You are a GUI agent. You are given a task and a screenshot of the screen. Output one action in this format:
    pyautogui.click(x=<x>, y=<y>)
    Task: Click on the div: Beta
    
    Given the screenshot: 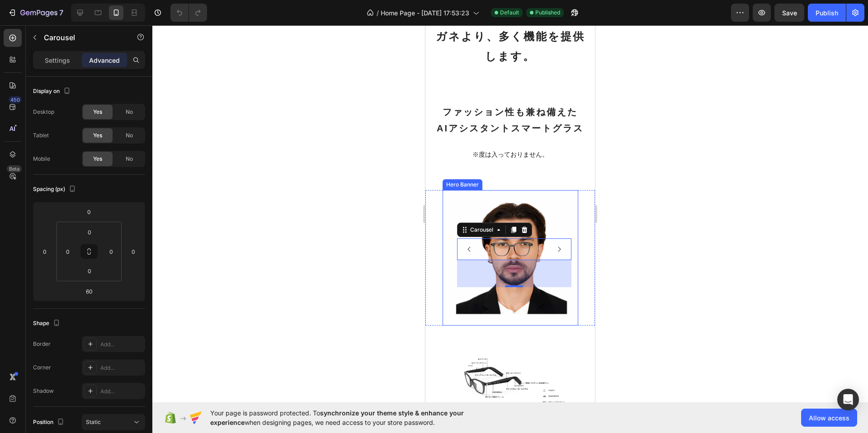 What is the action you would take?
    pyautogui.click(x=14, y=169)
    